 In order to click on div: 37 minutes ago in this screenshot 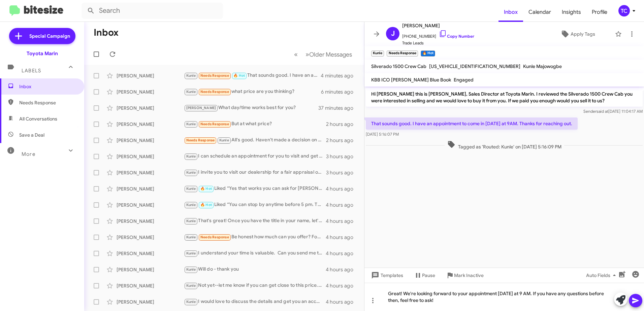, I will do `click(339, 108)`.